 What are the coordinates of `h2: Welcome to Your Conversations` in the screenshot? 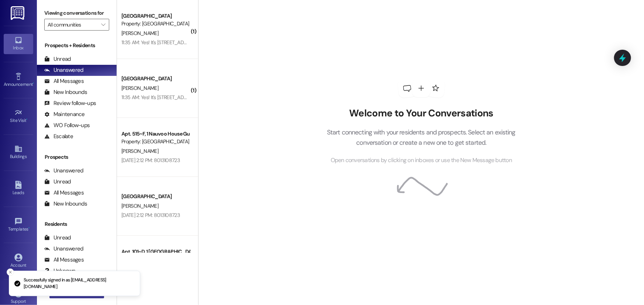 It's located at (421, 113).